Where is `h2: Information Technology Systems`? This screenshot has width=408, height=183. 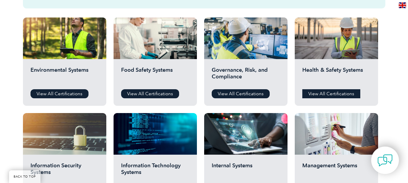 h2: Information Technology Systems is located at coordinates (155, 171).